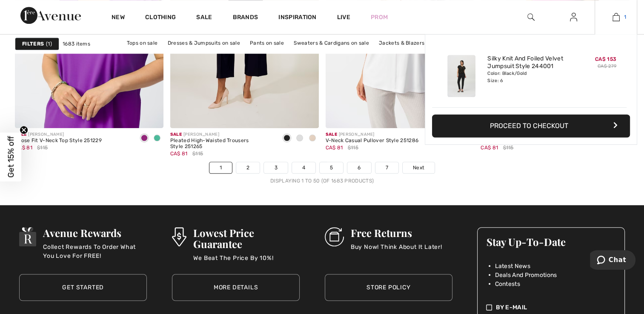  What do you see at coordinates (344, 17) in the screenshot?
I see `a: Live` at bounding box center [344, 17].